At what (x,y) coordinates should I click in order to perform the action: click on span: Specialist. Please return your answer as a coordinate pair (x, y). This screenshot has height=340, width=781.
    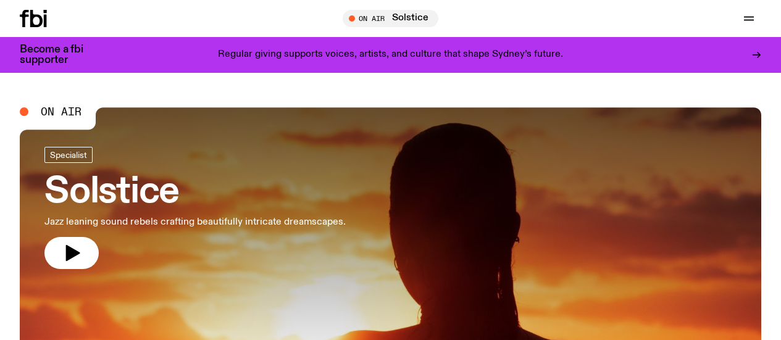
    Looking at the image, I should click on (68, 155).